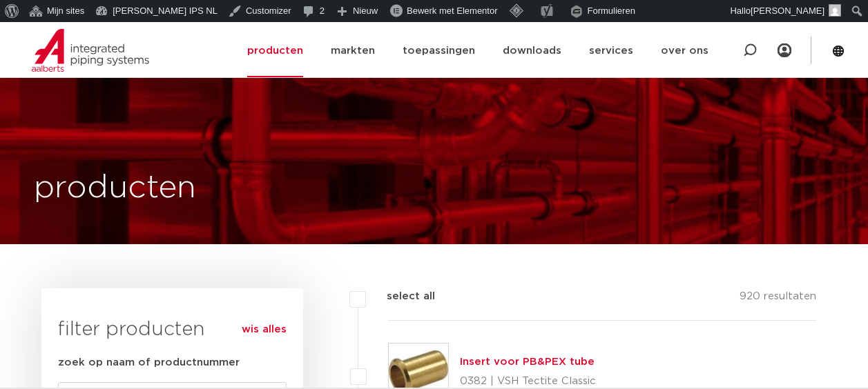  I want to click on a: downloads, so click(531, 51).